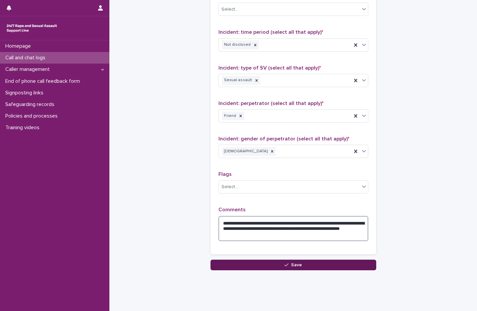 This screenshot has width=477, height=311. Describe the element at coordinates (271, 32) in the screenshot. I see `span: Incident: time period (select all that apply)` at that location.